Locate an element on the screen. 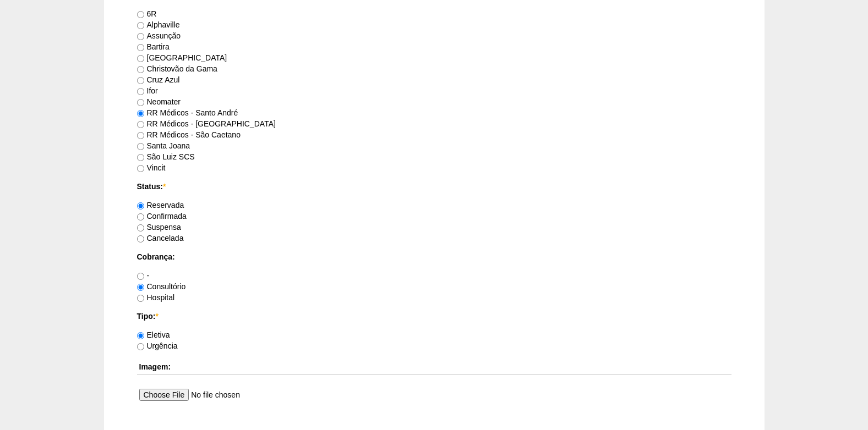 The image size is (868, 430). label: Alphaville is located at coordinates (159, 25).